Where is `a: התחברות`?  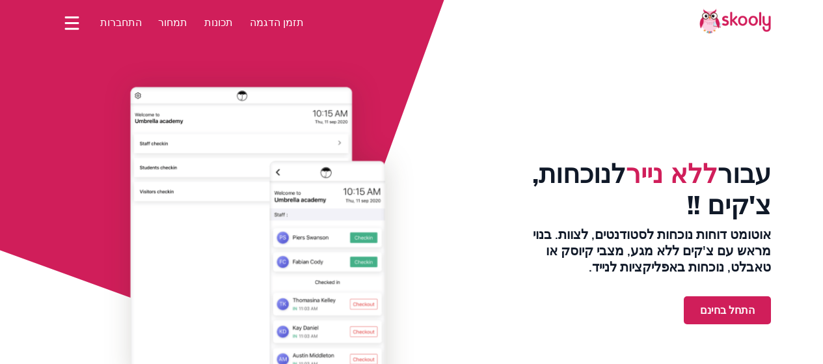
a: התחברות is located at coordinates (121, 23).